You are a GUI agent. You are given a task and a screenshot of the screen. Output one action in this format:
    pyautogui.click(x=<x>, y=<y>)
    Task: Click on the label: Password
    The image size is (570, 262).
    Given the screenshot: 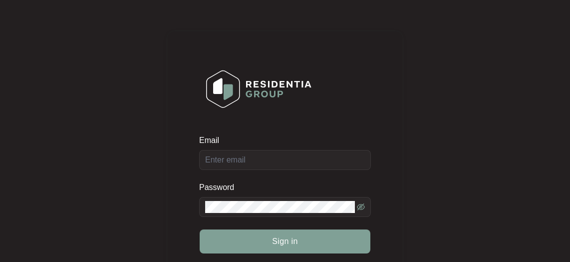 What is the action you would take?
    pyautogui.click(x=220, y=187)
    